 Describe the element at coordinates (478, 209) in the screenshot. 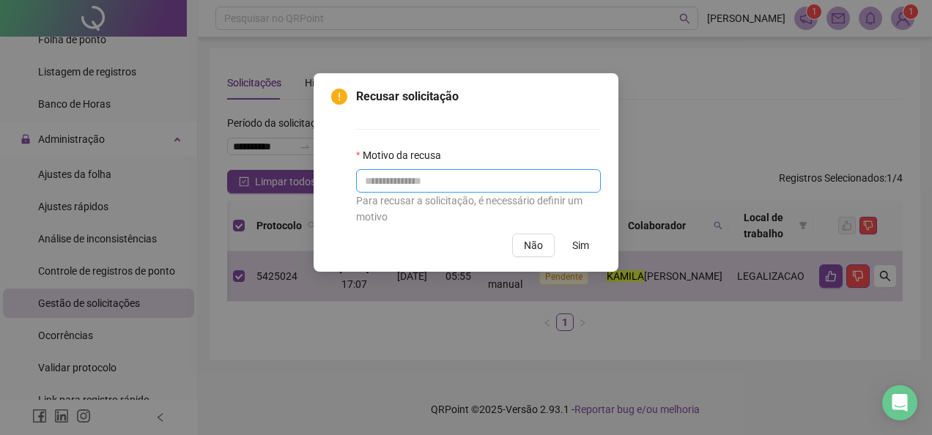

I see `div: Para recusar a solicitação, é necessário definir um motivo` at that location.